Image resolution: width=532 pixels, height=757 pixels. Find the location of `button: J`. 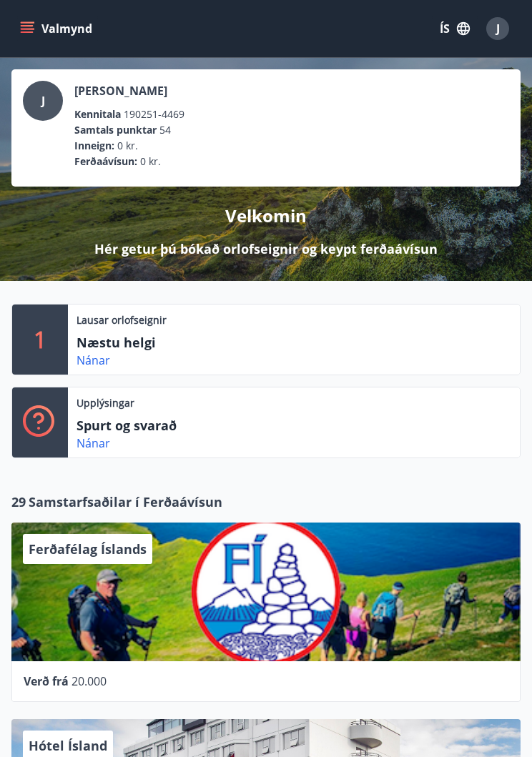

button: J is located at coordinates (497, 29).